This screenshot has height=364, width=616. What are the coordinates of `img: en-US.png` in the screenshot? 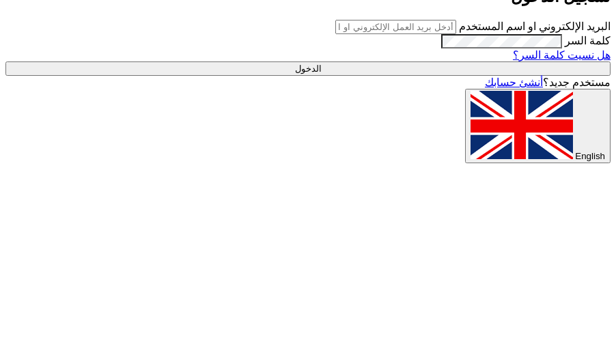 It's located at (522, 125).